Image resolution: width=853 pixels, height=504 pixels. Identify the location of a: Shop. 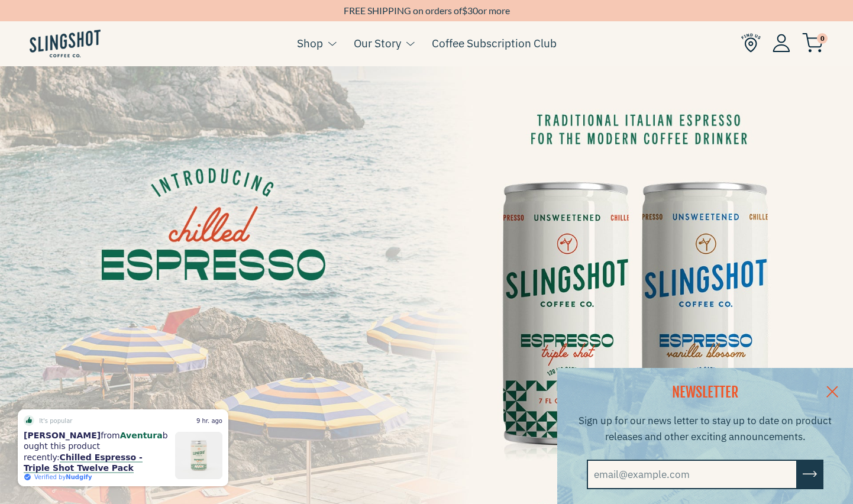
(310, 43).